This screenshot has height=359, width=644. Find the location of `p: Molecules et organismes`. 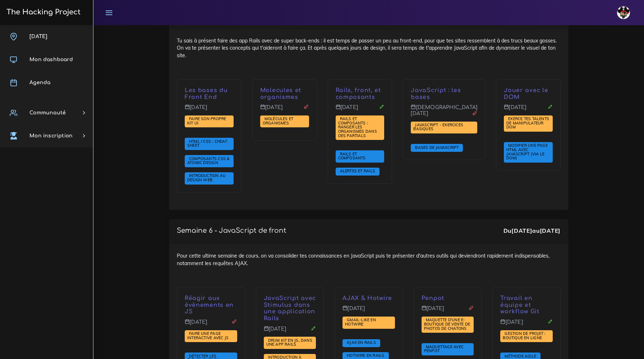

p: Molecules et organismes is located at coordinates (284, 94).